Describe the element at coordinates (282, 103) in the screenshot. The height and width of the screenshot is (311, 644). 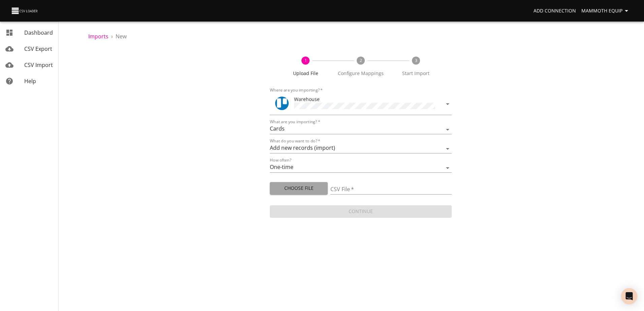
I see `img: Trello` at that location.